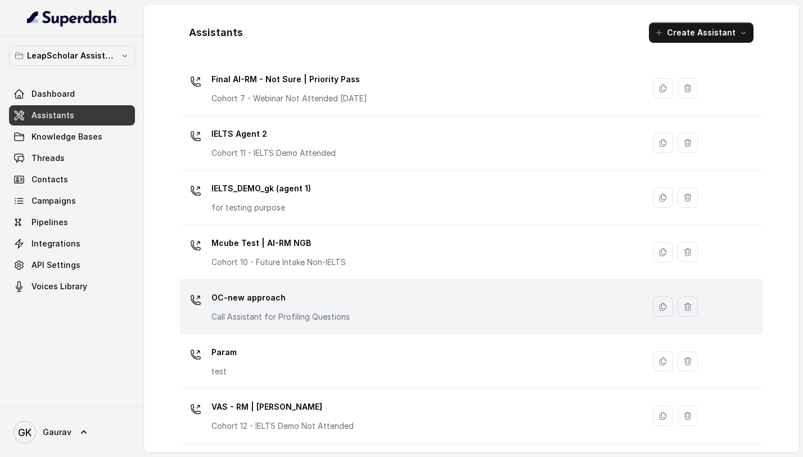 The height and width of the screenshot is (457, 803). Describe the element at coordinates (49, 179) in the screenshot. I see `span: Contacts` at that location.